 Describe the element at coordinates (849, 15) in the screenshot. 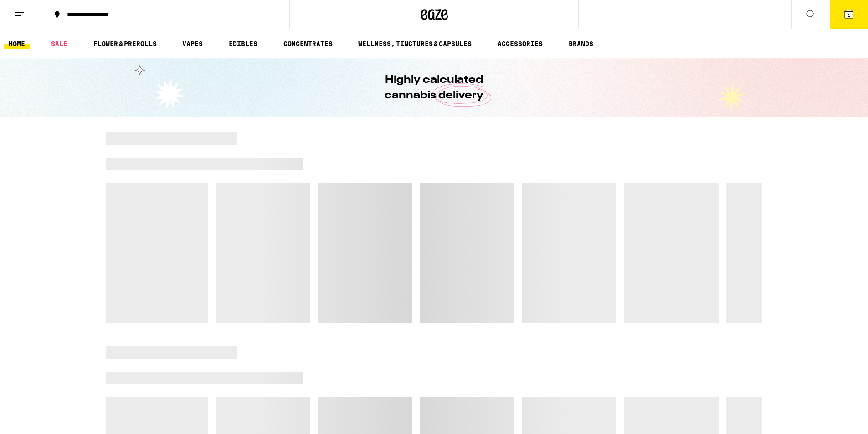

I see `span: 1` at that location.